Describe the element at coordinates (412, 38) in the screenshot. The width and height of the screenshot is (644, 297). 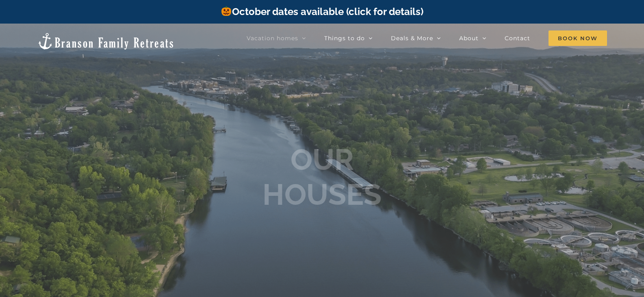
I see `span: Deals & More` at that location.